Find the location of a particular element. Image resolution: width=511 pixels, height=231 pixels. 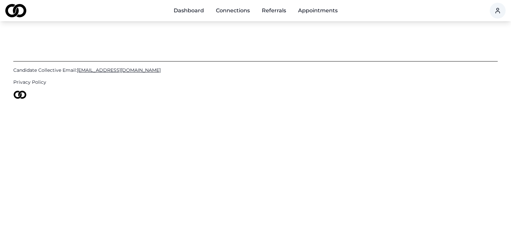

a: Referrals is located at coordinates (274, 11).